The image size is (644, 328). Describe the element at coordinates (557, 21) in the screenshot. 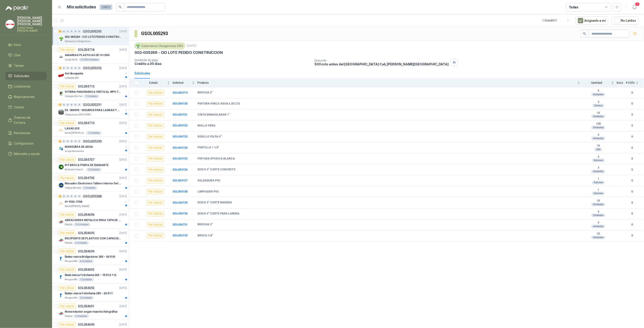

I see `div: 1 - 50 de 8571` at that location.